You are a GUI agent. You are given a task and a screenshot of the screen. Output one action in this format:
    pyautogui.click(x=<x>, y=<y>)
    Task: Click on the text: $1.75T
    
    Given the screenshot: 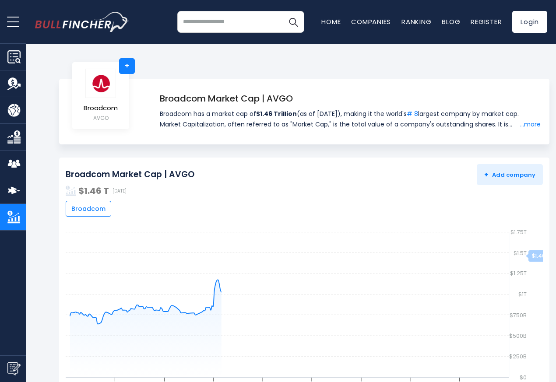 What is the action you would take?
    pyautogui.click(x=518, y=232)
    